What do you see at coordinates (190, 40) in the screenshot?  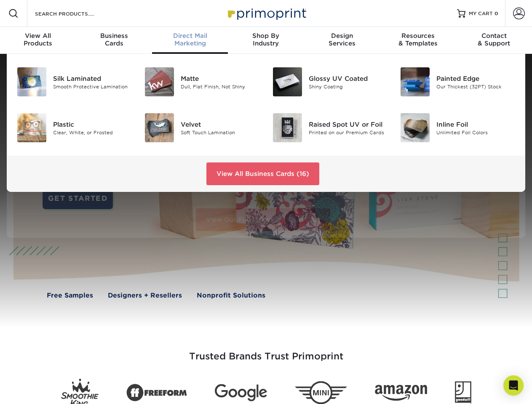 I see `a: Direct MailMarketing` at bounding box center [190, 40].